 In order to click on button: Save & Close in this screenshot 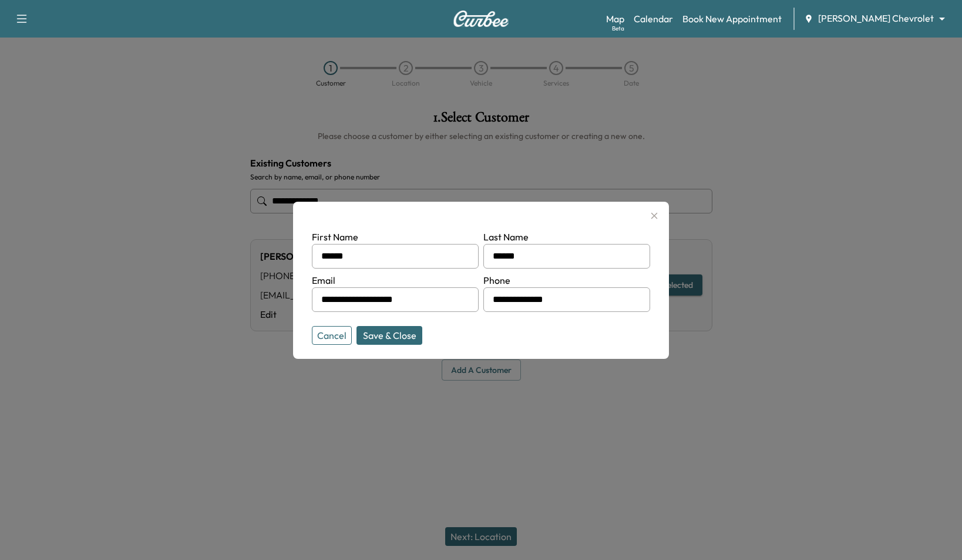, I will do `click(390, 335)`.